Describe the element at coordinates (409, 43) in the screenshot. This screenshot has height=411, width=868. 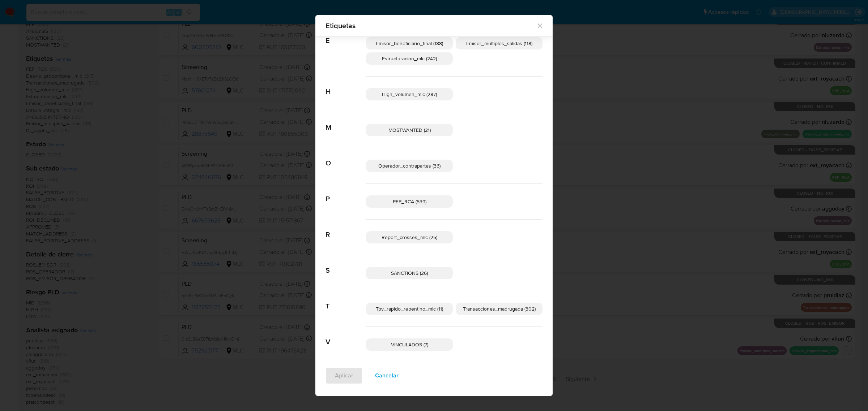
I see `span: Emisor_beneficiario_final (188)` at that location.